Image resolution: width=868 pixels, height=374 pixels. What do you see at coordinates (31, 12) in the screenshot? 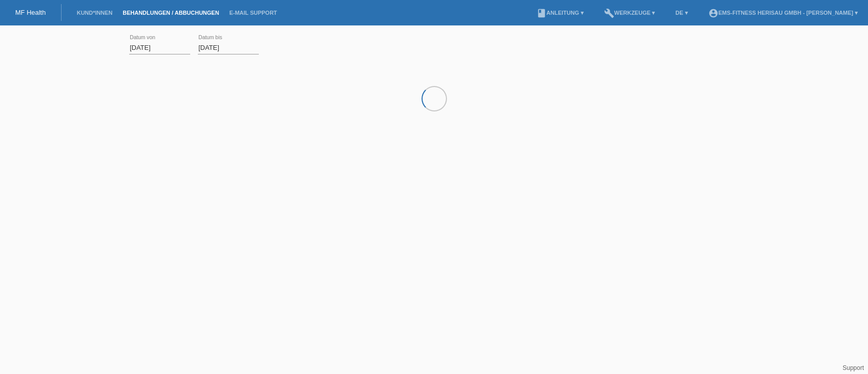
I see `a: MF Health` at bounding box center [31, 12].